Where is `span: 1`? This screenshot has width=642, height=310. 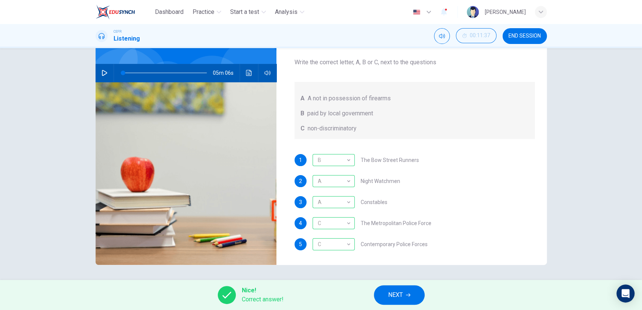
span: 1 is located at coordinates (301, 160).